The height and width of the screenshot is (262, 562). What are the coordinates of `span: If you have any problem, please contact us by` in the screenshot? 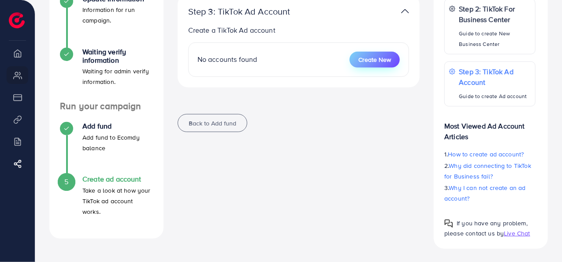 It's located at (486, 228).